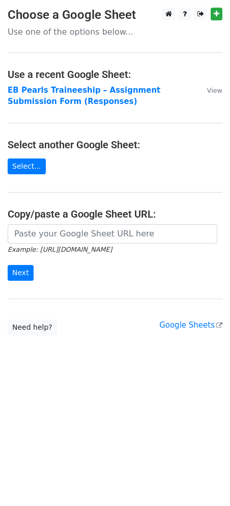  What do you see at coordinates (84, 96) in the screenshot?
I see `strong: EB Pearls Traineeship – Assignment Submission Form (Responses)` at bounding box center [84, 96].